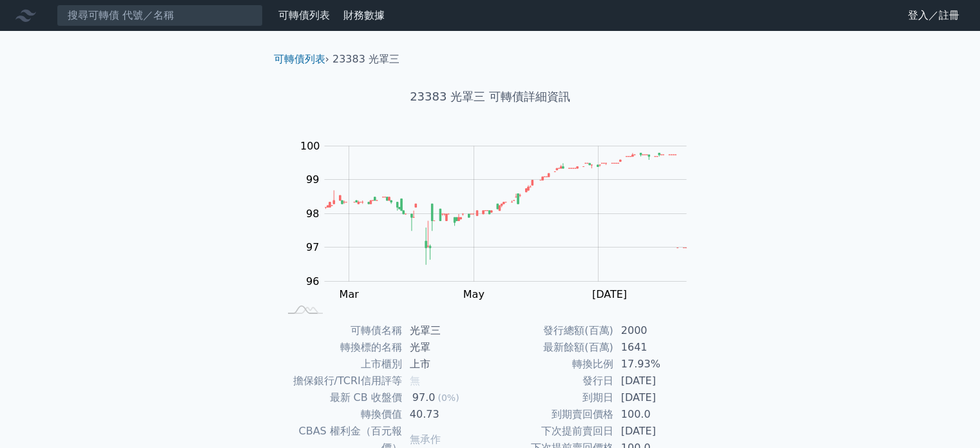 This screenshot has height=448, width=980. I want to click on td: 1641, so click(657, 348).